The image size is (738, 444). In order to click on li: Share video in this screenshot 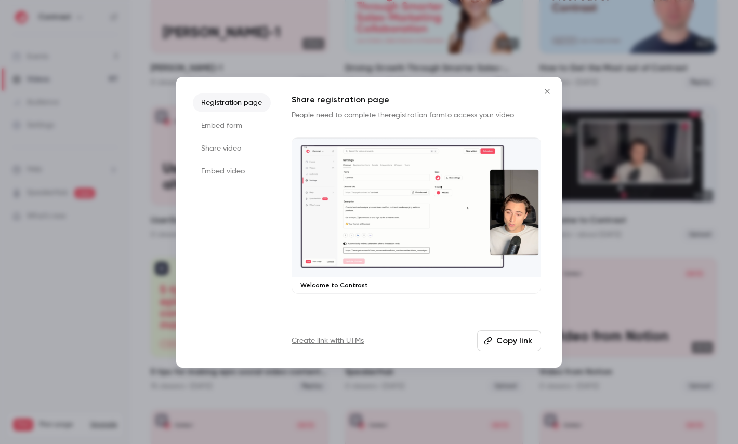, I will do `click(232, 149)`.